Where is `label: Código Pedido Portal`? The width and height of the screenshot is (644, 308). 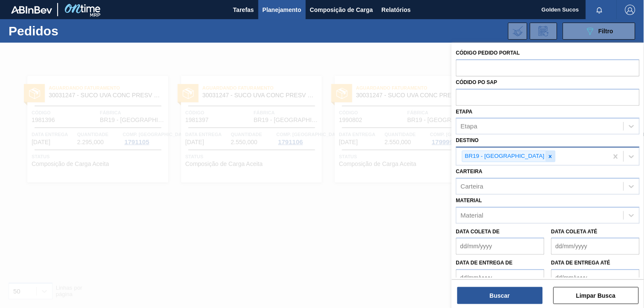 label: Código Pedido Portal is located at coordinates (488, 53).